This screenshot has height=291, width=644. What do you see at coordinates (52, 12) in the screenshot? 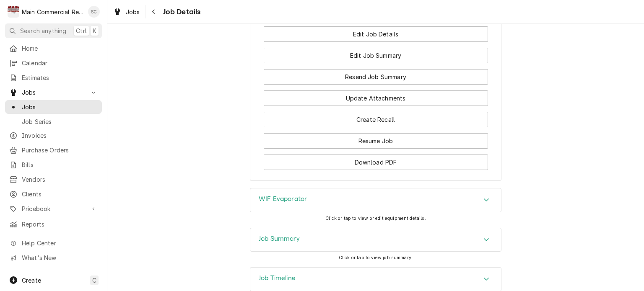
I see `div: Main Commercial Refrigeration Service` at bounding box center [52, 12].